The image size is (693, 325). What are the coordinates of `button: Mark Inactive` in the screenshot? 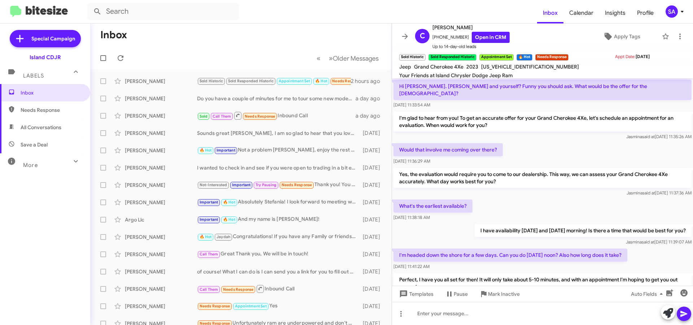 It's located at (499, 294).